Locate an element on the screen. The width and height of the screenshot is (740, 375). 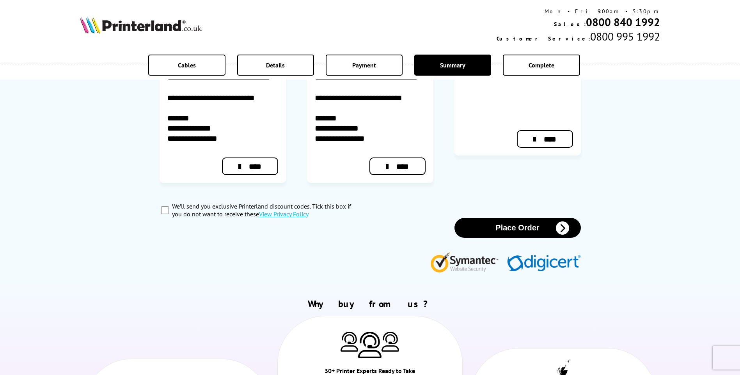
span: 0800 995 1992 is located at coordinates (625, 36).